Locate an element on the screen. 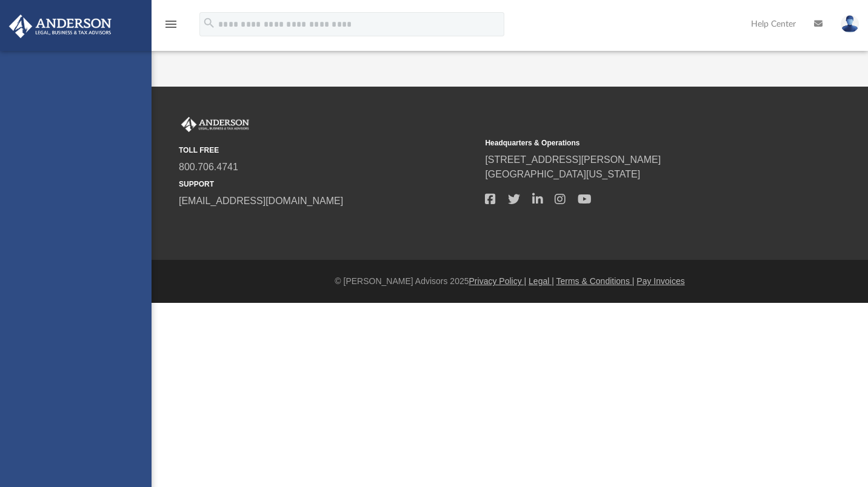 Image resolution: width=868 pixels, height=487 pixels. small: TOLL FREE is located at coordinates (328, 150).